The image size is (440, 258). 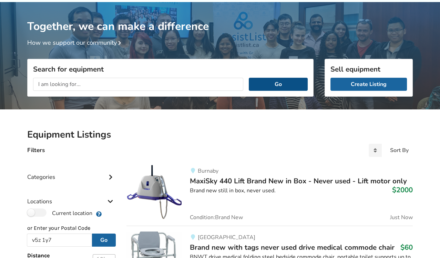 I want to click on div: Locations, so click(x=71, y=196).